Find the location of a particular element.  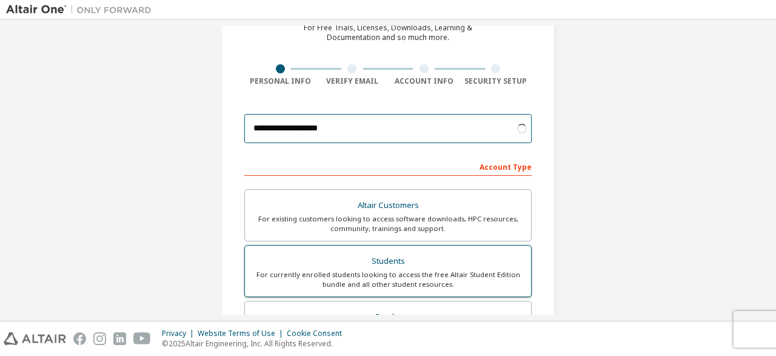

div: Privacy is located at coordinates (179, 333).